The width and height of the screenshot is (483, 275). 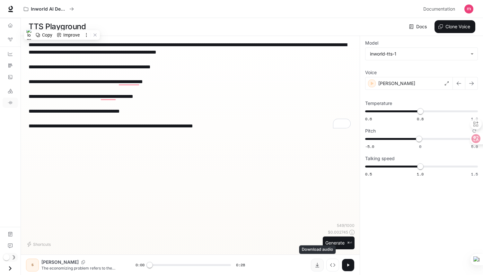 I want to click on span: 0.6, so click(x=368, y=119).